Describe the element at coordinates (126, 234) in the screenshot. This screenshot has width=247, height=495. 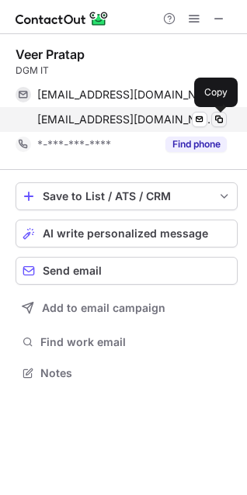
I see `button: AI write personalized message` at that location.